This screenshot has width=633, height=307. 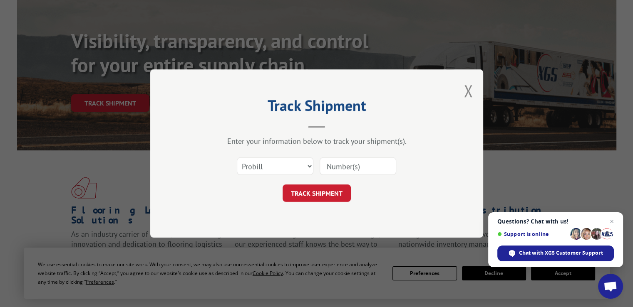 What do you see at coordinates (532, 234) in the screenshot?
I see `span: Support is online` at bounding box center [532, 234].